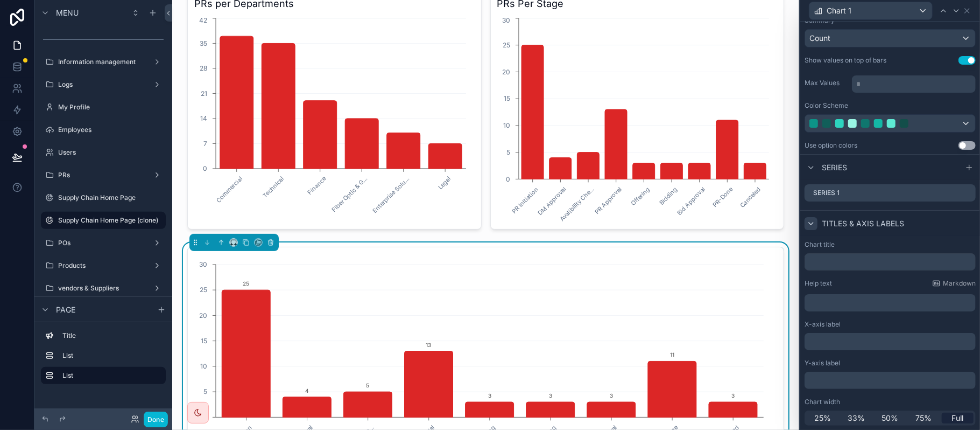 This screenshot has height=430, width=980. I want to click on label: Max Values, so click(826, 83).